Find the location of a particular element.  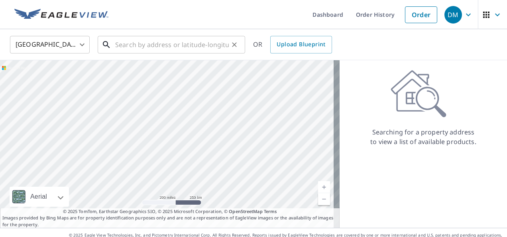

a: Terms is located at coordinates (270, 211).